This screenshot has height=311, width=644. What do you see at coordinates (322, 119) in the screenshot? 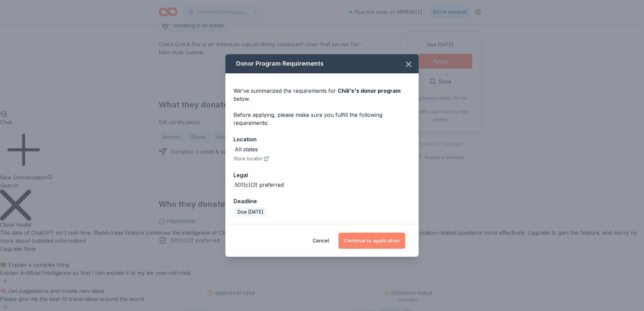
I see `div: Before applying, please make sure you fulfill the following requirements:` at bounding box center [322, 119].